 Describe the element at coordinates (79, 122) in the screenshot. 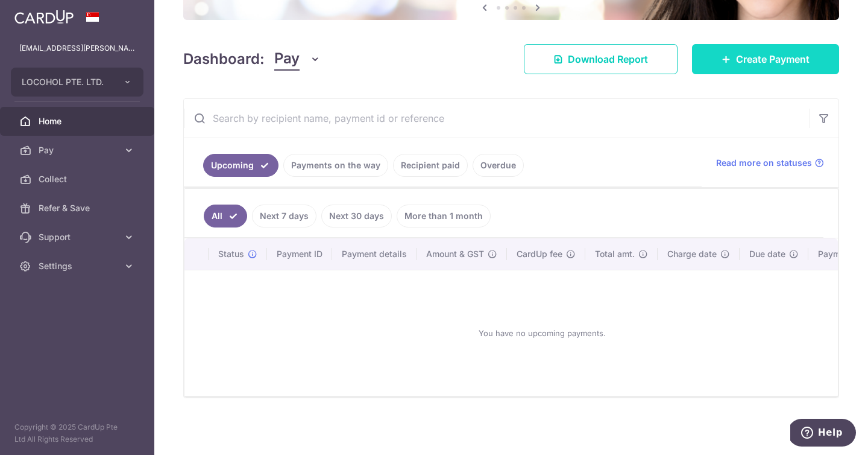

I see `span: Home` at that location.